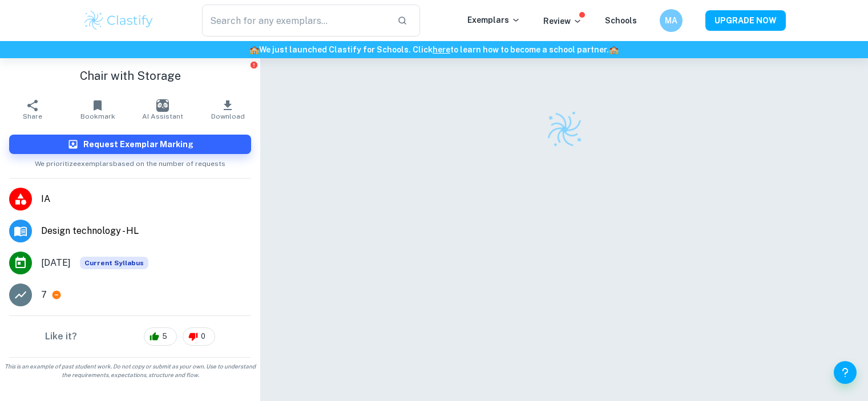  I want to click on h6: Request Exemplar Marking, so click(138, 144).